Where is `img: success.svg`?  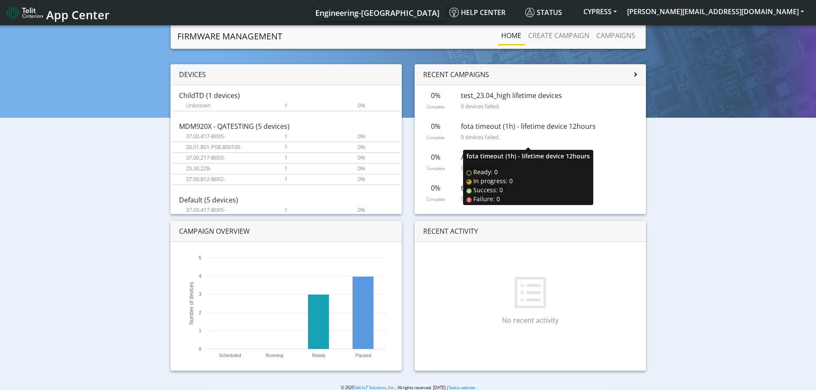 img: success.svg is located at coordinates (469, 191).